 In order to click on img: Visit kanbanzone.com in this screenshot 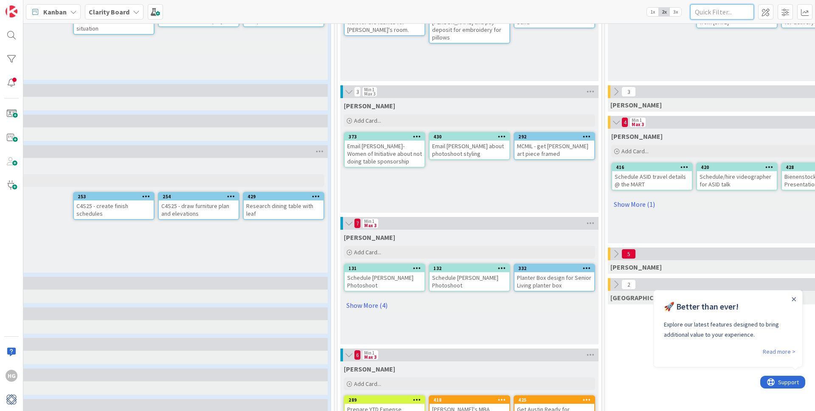, I will do `click(11, 11)`.